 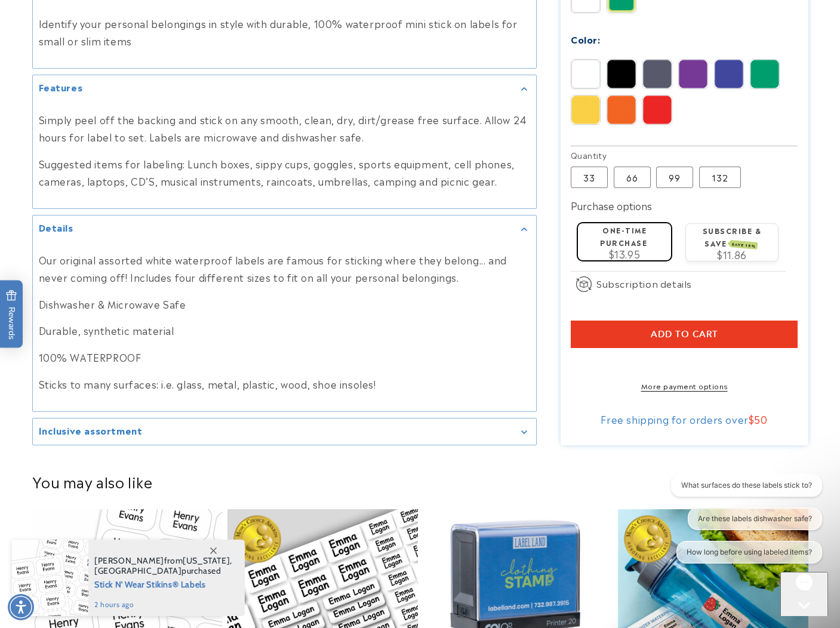 What do you see at coordinates (284, 32) in the screenshot?
I see `p: Identify your personal belongings in style with durable, 100% waterproof mini stick on labels for...` at bounding box center [284, 32].